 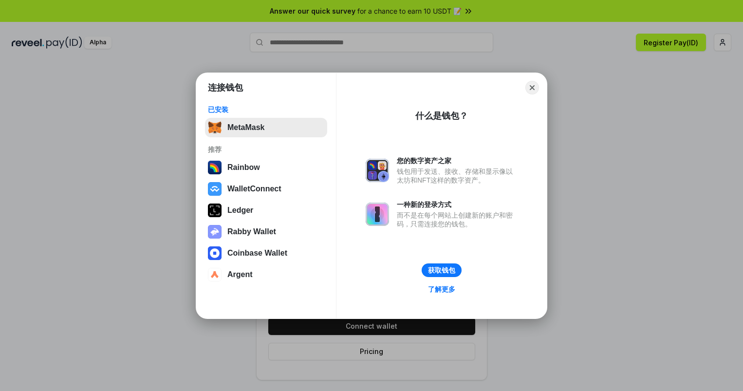 I want to click on div: 已安装, so click(x=266, y=110).